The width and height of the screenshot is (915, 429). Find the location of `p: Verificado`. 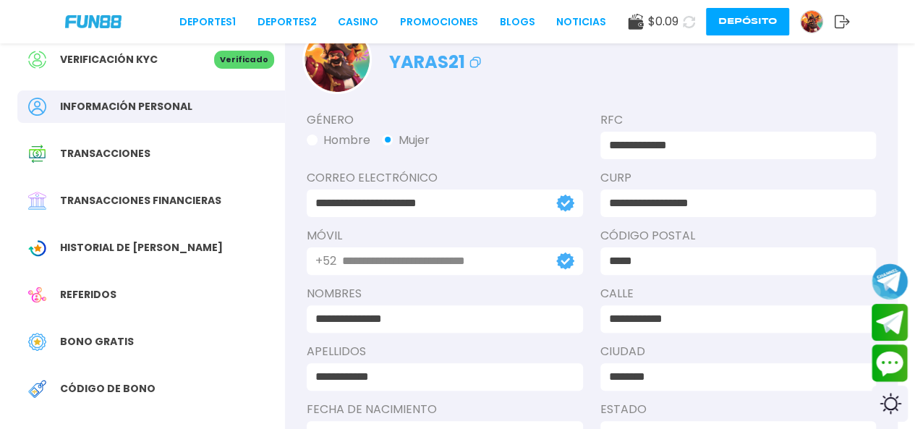

p: Verificado is located at coordinates (244, 59).